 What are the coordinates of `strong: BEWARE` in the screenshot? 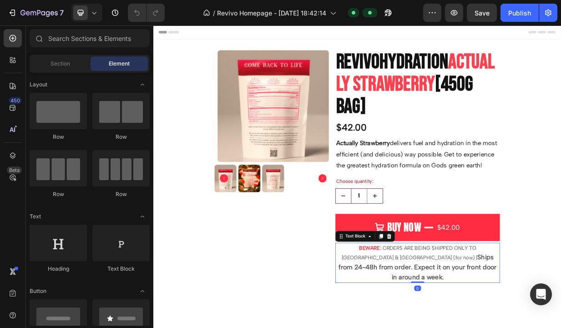 It's located at (289, 298).